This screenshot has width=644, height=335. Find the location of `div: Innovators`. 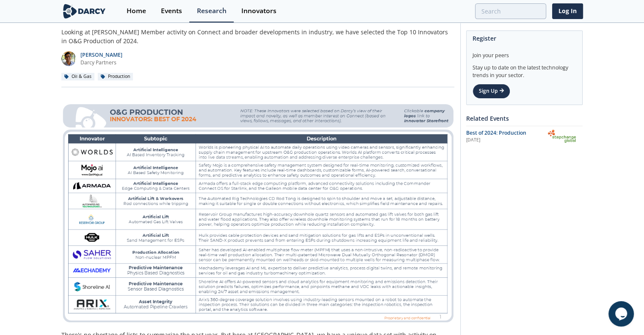

div: Innovators is located at coordinates (259, 11).